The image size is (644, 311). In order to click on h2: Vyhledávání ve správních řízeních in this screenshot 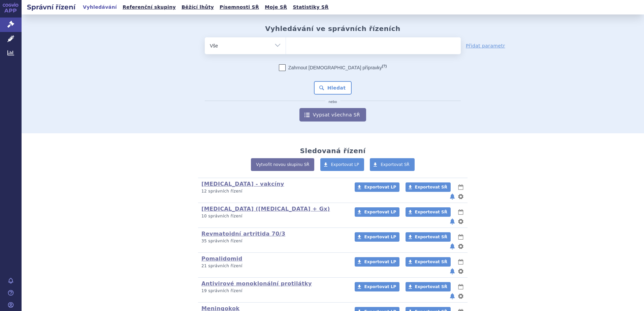, I will do `click(333, 29)`.